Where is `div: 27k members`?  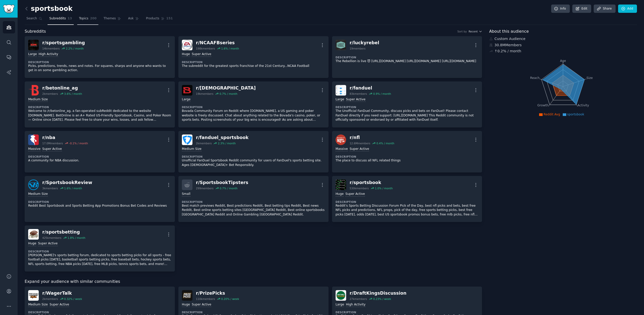
div: 27k members is located at coordinates (358, 299).